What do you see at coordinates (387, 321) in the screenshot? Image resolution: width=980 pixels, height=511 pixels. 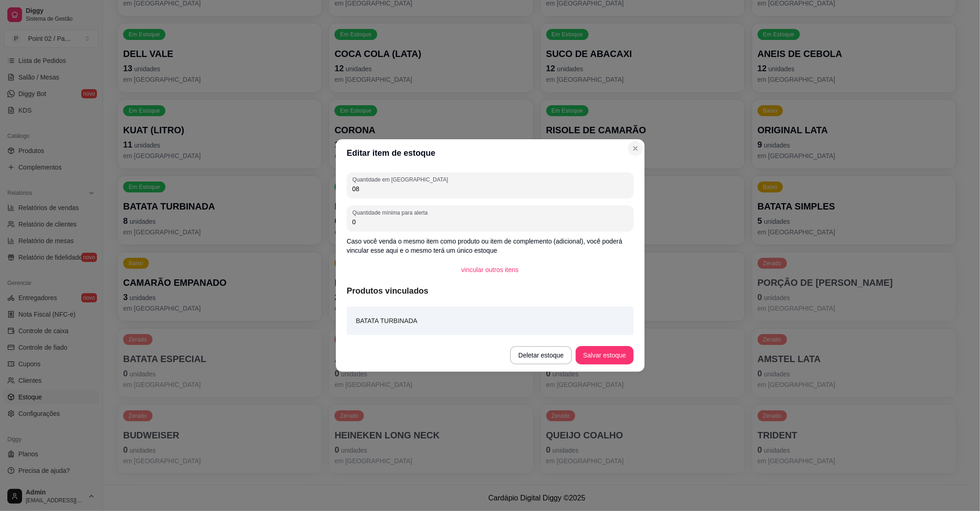 I see `article: BATATA TURBINADA` at bounding box center [387, 321].